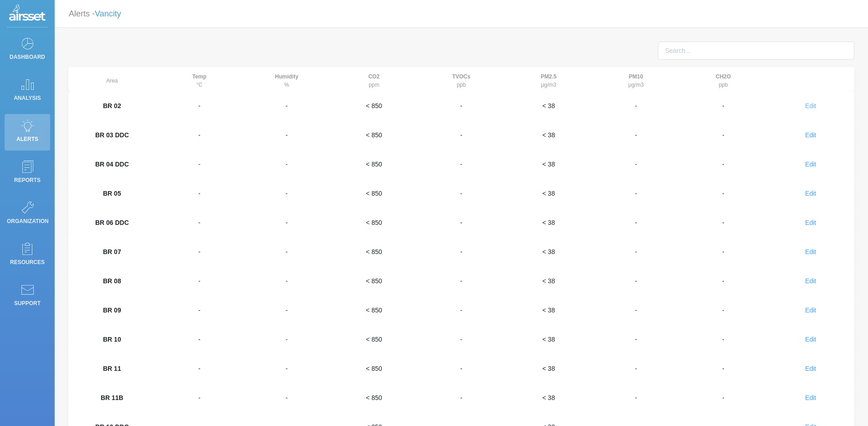 The width and height of the screenshot is (868, 426). What do you see at coordinates (112, 368) in the screenshot?
I see `th: BR 11` at bounding box center [112, 368].